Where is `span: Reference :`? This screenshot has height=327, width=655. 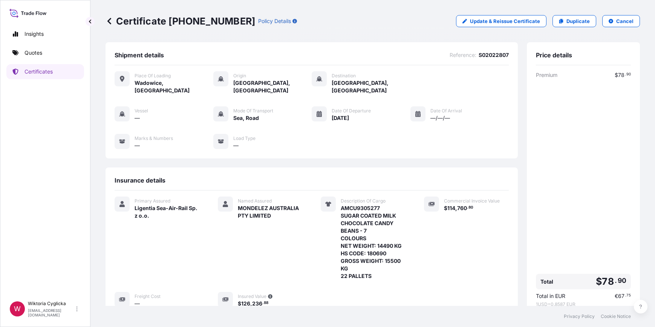 span: Reference : is located at coordinates (463, 55).